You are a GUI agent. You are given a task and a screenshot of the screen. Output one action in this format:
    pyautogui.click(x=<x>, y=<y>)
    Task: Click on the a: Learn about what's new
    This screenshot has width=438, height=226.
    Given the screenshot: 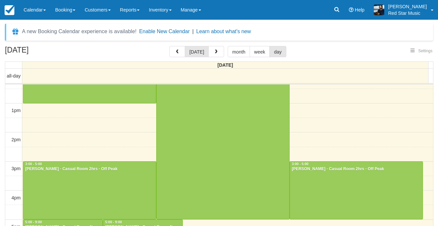 What is the action you would take?
    pyautogui.click(x=224, y=31)
    